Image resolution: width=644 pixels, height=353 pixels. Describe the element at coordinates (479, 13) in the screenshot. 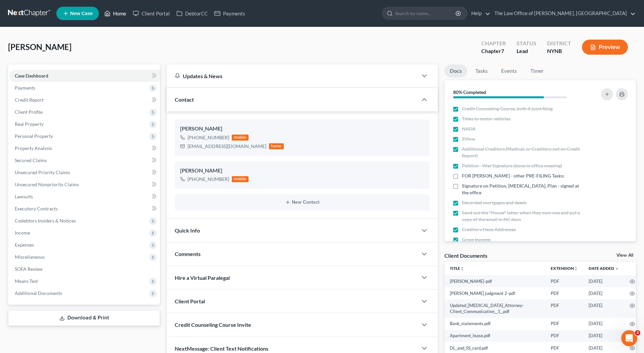

I see `a: Help` at that location.